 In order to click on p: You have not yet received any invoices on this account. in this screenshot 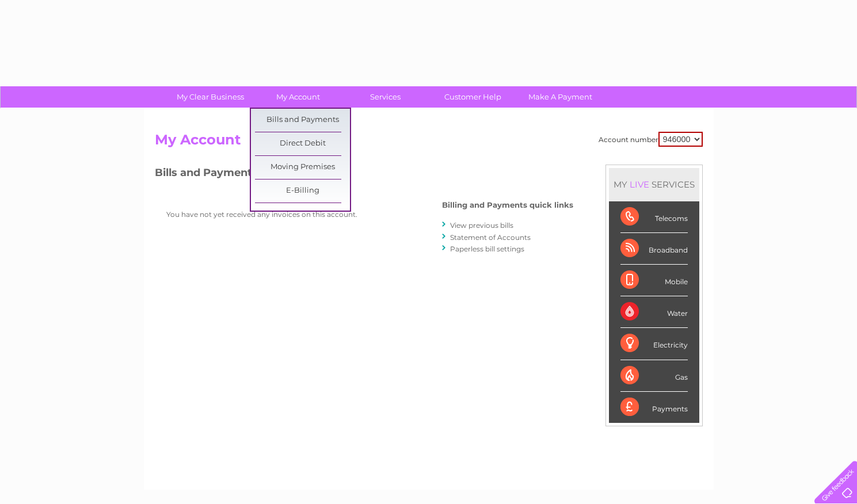, I will do `click(281, 214)`.